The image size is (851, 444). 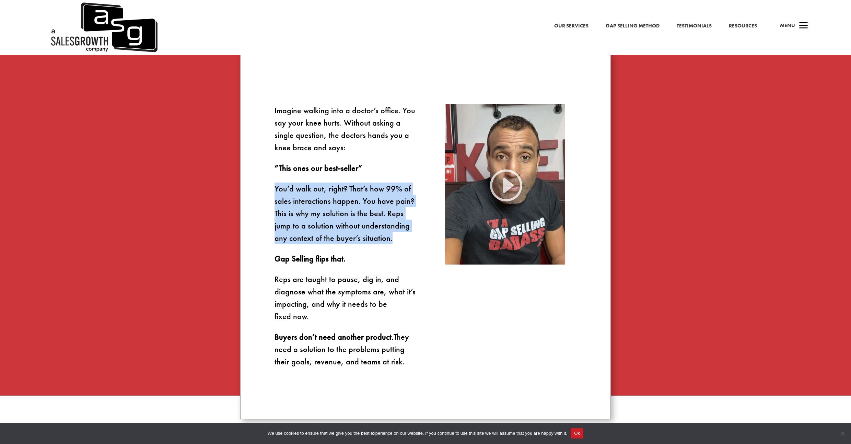 What do you see at coordinates (346, 217) in the screenshot?
I see `p: You’d walk out, right? That’s how 99% of sales interactions happen. You have pain? This is why my...` at bounding box center [346, 217].